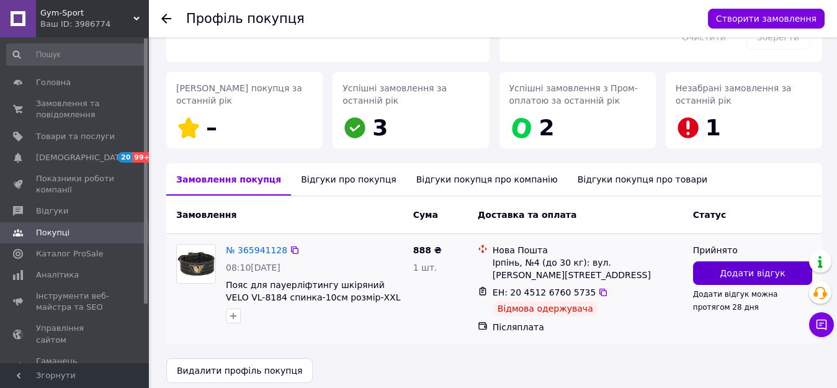 The height and width of the screenshot is (388, 837). I want to click on div: Нова Пошта, so click(588, 250).